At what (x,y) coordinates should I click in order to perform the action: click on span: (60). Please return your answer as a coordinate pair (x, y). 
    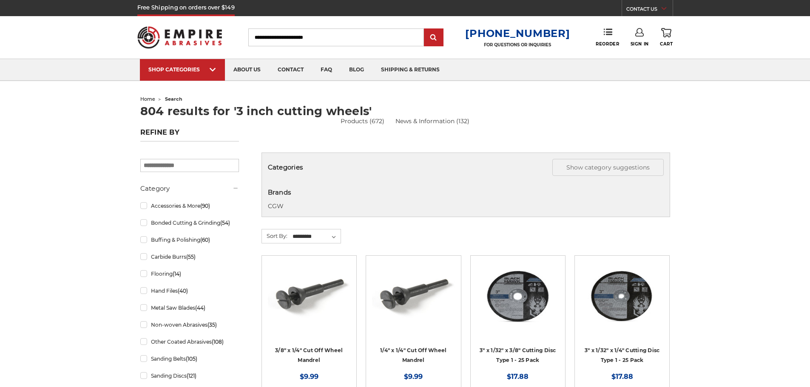
    Looking at the image, I should click on (205, 240).